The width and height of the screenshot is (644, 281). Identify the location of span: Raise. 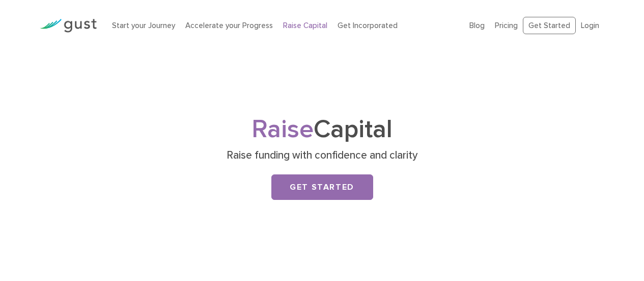
(283, 129).